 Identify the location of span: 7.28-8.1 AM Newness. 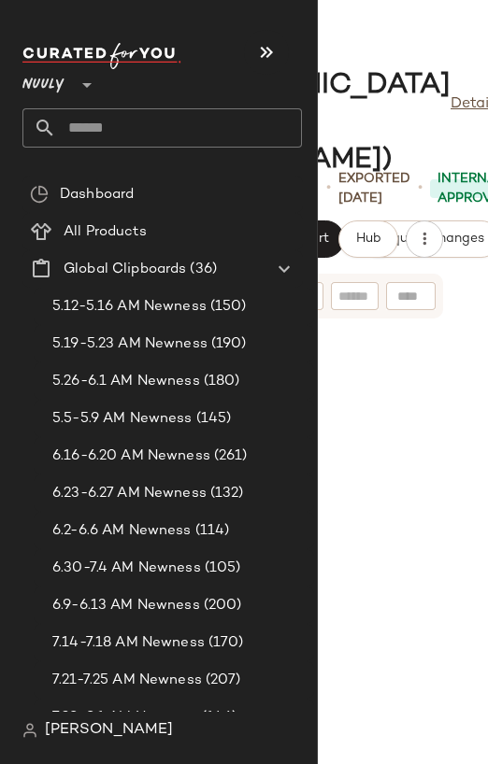
(125, 718).